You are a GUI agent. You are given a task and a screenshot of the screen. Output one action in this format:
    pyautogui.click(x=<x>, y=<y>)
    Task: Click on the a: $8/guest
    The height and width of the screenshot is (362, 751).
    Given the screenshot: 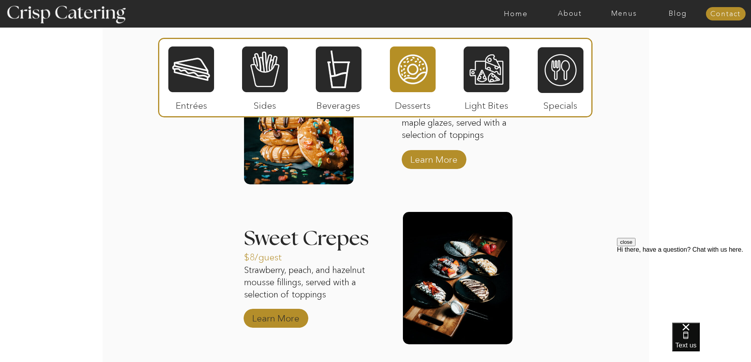 What is the action you would take?
    pyautogui.click(x=270, y=255)
    